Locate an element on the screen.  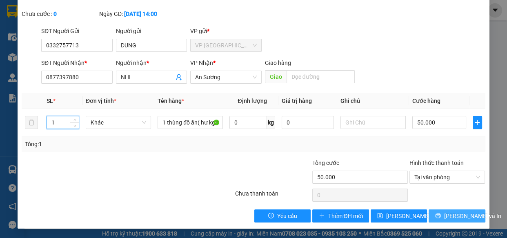
div: VP gửi is located at coordinates (226, 31).